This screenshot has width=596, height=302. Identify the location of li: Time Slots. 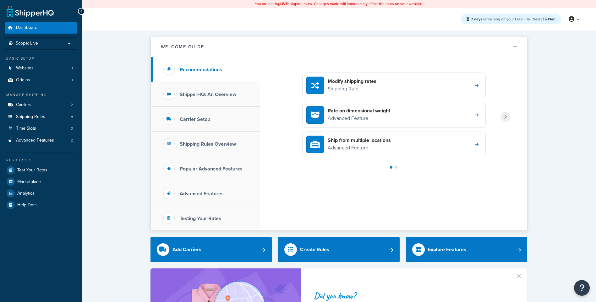
(41, 128).